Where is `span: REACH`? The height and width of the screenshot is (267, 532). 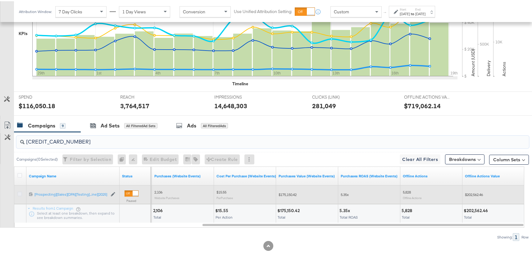 span: REACH is located at coordinates (143, 96).